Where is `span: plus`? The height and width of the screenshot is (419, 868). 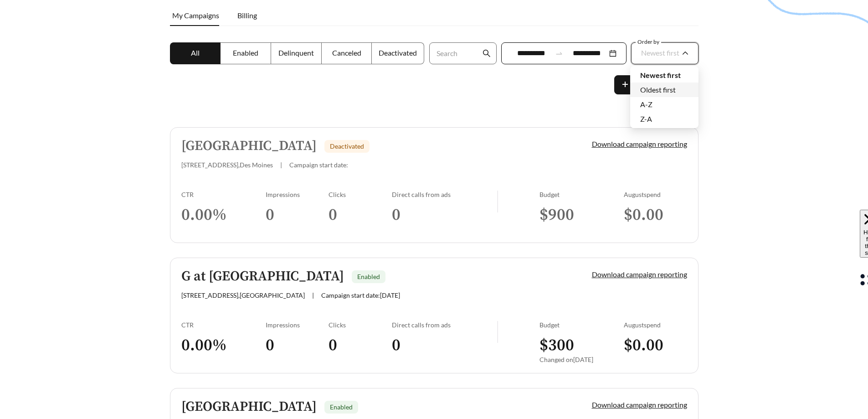 span: plus is located at coordinates (625, 85).